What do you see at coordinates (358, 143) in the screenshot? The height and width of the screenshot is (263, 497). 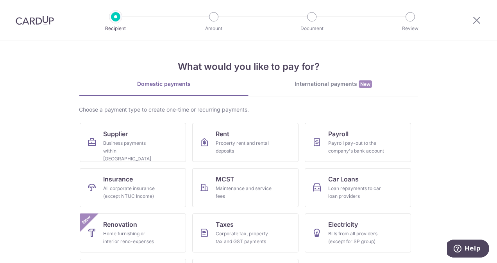 I see `a: PayrollPayroll pay-out to the company's bank account` at bounding box center [358, 143].